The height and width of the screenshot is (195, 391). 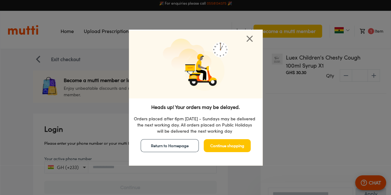 What do you see at coordinates (196, 107) in the screenshot?
I see `p: Heads up! Your orders may be delayed.` at bounding box center [196, 107].